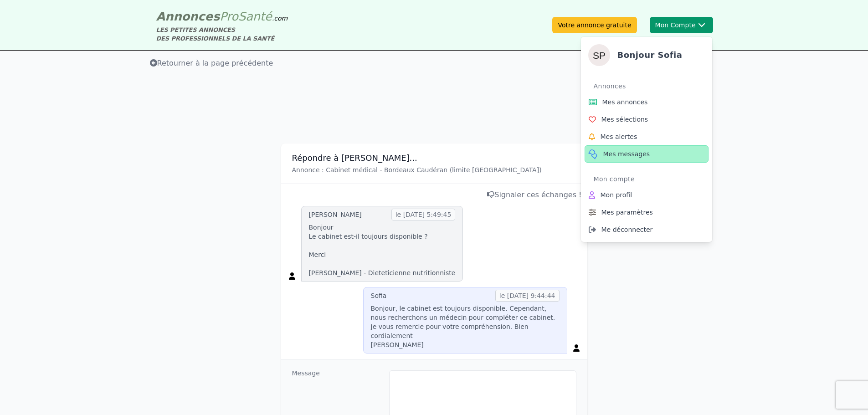  Describe the element at coordinates (627, 230) in the screenshot. I see `span: Me déconnecter` at that location.